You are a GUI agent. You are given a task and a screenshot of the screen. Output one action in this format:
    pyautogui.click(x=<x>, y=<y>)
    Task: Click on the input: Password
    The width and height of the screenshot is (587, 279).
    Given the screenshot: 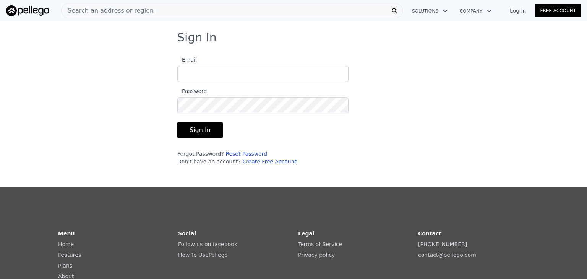 What is the action you would take?
    pyautogui.click(x=263, y=105)
    